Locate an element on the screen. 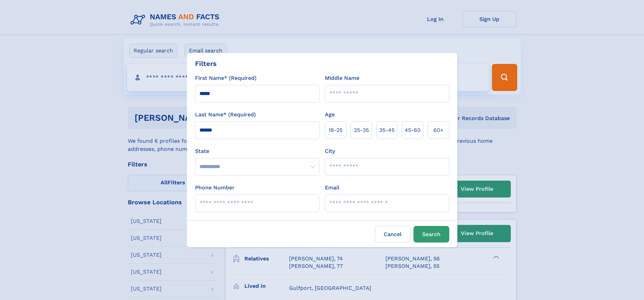 The image size is (644, 300). button: Search is located at coordinates (431, 234).